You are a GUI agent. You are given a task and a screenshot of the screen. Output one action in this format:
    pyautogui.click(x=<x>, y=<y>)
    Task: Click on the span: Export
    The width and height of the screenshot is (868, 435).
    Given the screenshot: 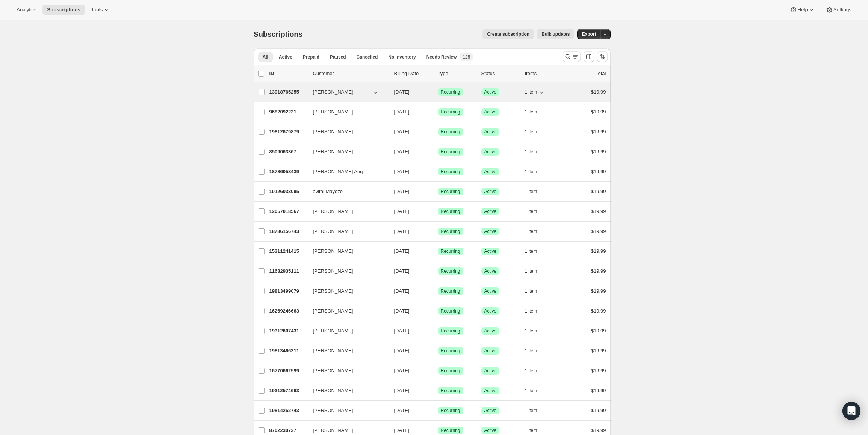 What is the action you would take?
    pyautogui.click(x=589, y=34)
    